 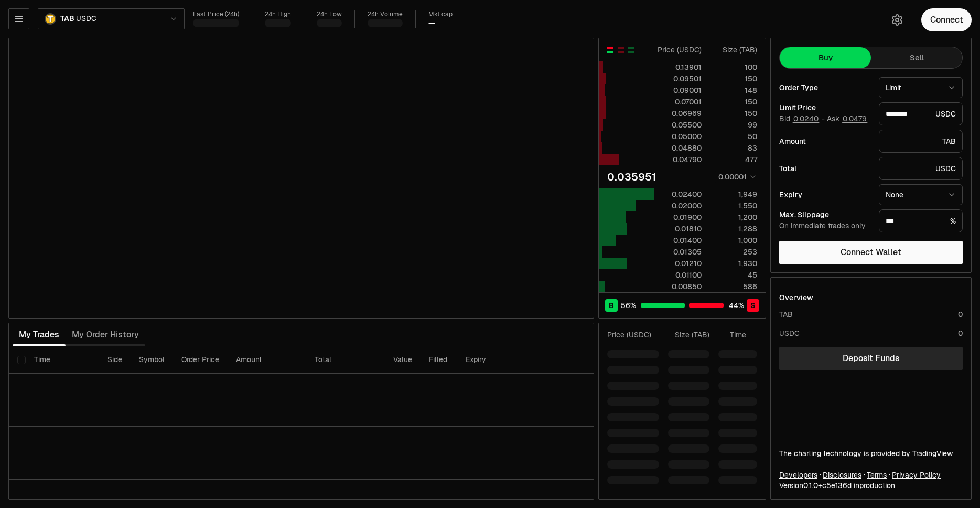 What do you see at coordinates (847, 119) in the screenshot?
I see `span: Ask` at bounding box center [847, 119].